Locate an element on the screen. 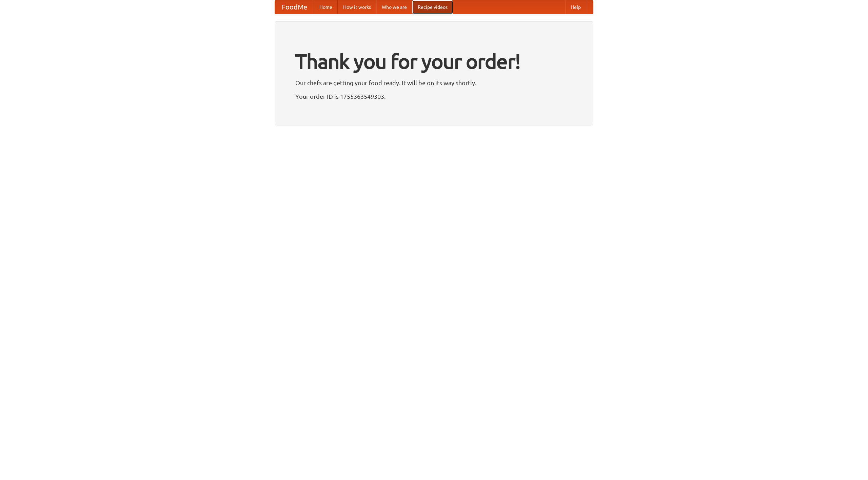 Image resolution: width=868 pixels, height=480 pixels. a: Who we are is located at coordinates (394, 7).